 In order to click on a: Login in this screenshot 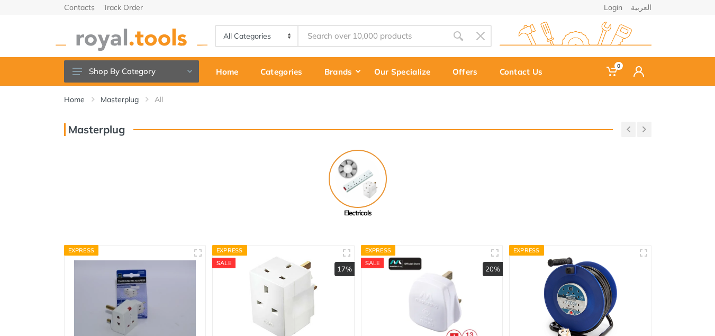, I will do `click(613, 7)`.